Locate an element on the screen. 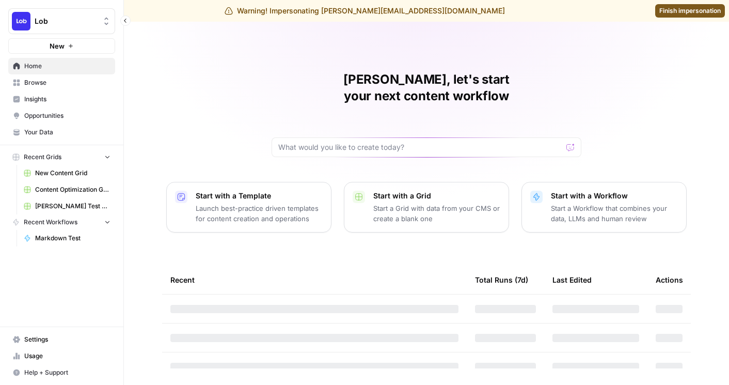  span: Insights is located at coordinates (67, 99).